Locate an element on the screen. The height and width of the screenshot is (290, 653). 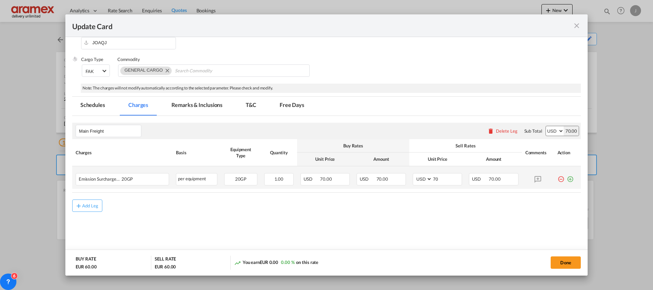
th: Action is located at coordinates (568, 152).